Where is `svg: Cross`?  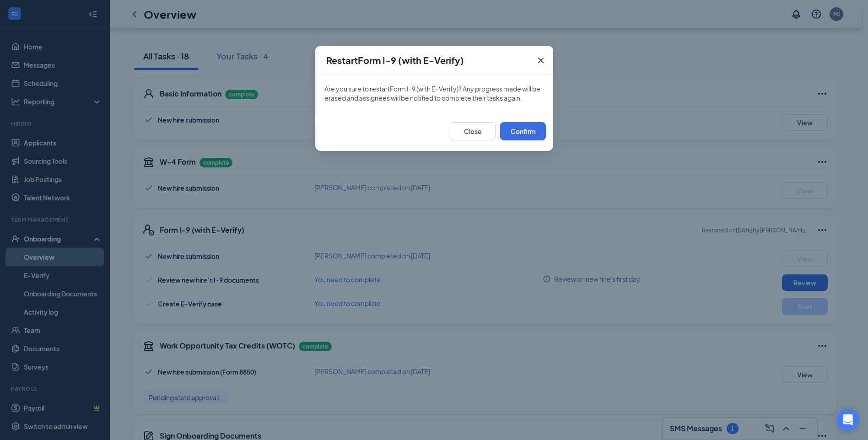
svg: Cross is located at coordinates (540, 60).